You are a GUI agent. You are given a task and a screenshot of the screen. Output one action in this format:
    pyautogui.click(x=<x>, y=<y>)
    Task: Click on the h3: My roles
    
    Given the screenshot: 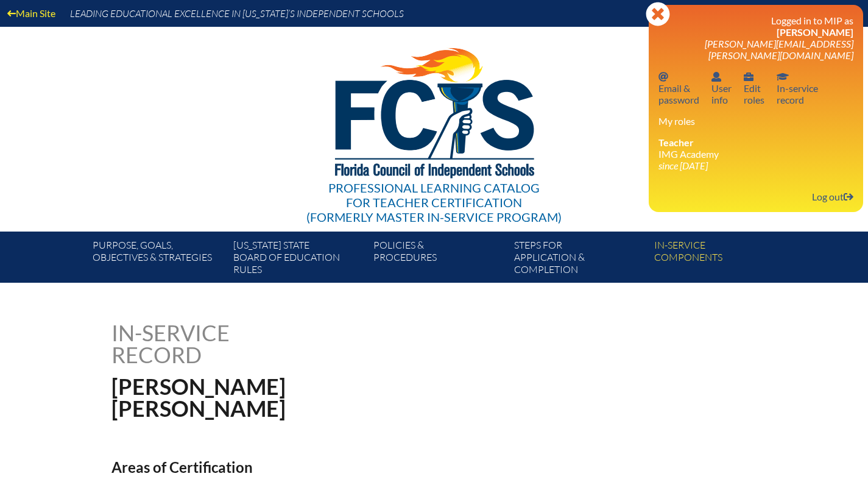 What is the action you would take?
    pyautogui.click(x=756, y=120)
    